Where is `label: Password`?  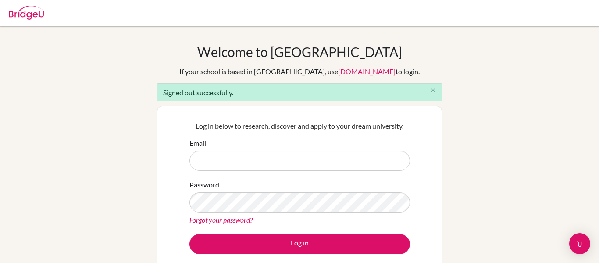 label: Password is located at coordinates (204, 185).